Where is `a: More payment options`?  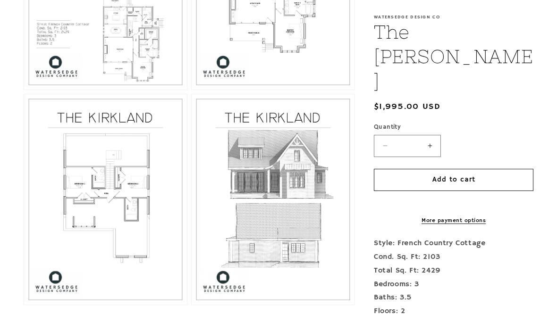 a: More payment options is located at coordinates (453, 221).